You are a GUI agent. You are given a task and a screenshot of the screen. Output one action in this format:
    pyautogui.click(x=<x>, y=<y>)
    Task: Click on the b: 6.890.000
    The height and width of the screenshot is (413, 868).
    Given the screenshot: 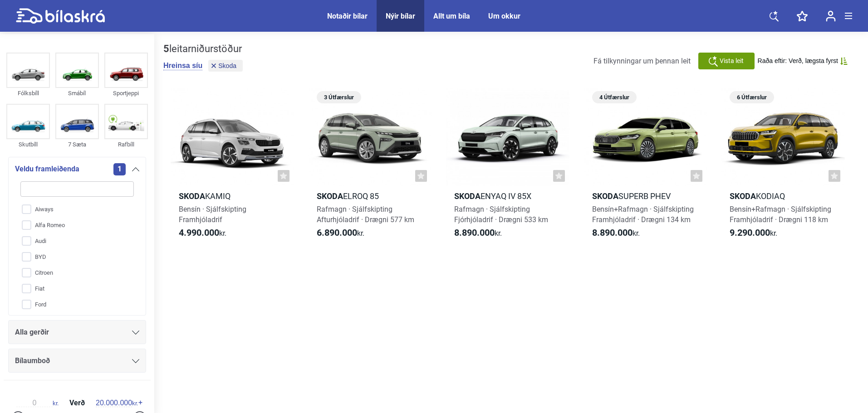 What is the action you would take?
    pyautogui.click(x=336, y=232)
    